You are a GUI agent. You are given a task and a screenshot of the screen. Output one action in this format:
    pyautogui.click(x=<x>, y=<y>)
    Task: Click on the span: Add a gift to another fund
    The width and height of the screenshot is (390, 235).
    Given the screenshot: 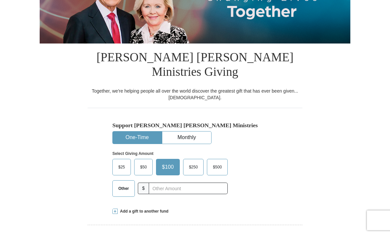 What is the action you would take?
    pyautogui.click(x=143, y=212)
    